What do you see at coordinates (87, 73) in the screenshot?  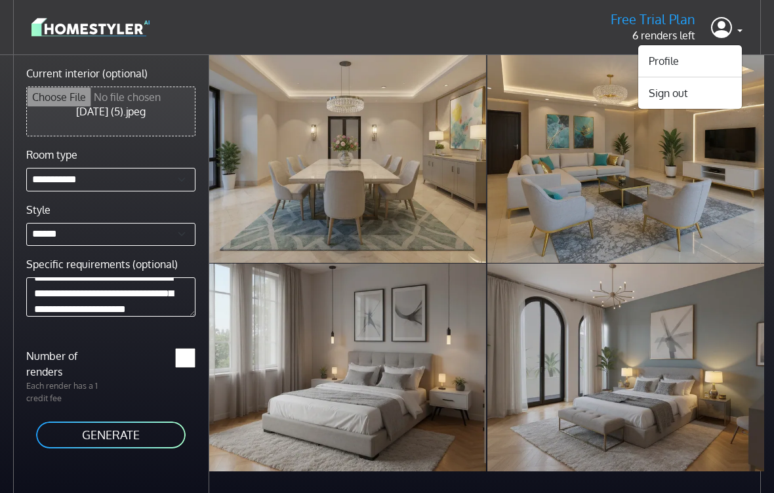 I see `label: Current interior (optional)` at bounding box center [87, 73].